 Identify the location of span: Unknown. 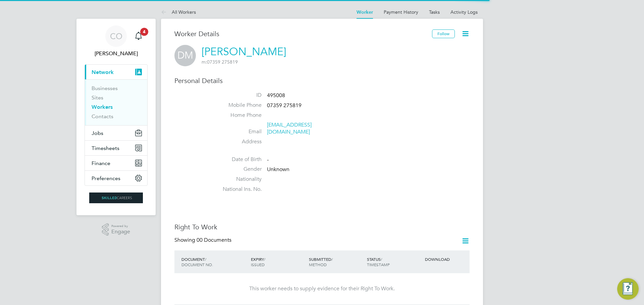
(278, 170).